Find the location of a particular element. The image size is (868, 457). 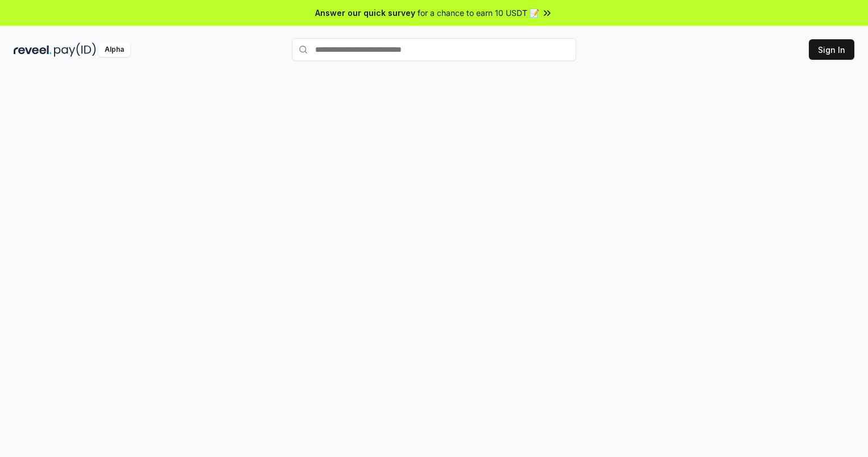

span: Answer our quick survey is located at coordinates (365, 13).